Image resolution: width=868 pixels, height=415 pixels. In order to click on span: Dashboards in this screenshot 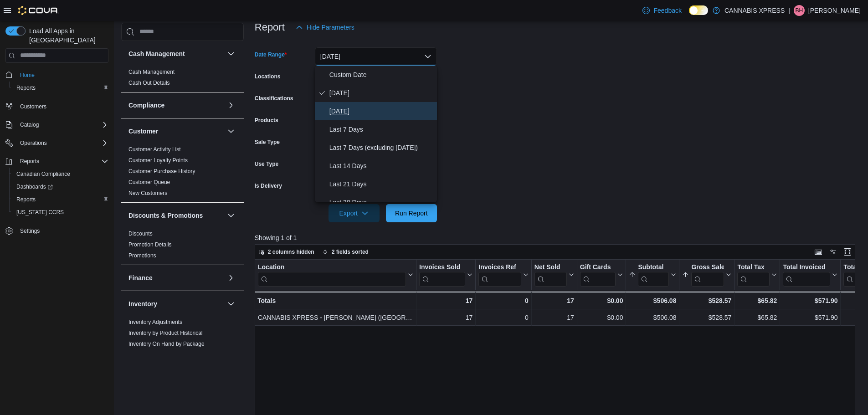, I will do `click(61, 187)`.